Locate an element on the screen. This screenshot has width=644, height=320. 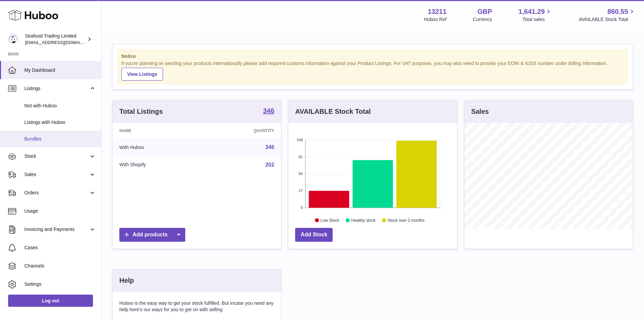
strong: 13211 is located at coordinates (437, 11).